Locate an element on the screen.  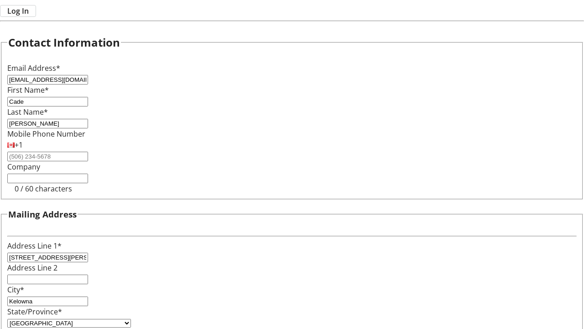
label: State/Province* is located at coordinates (35, 311).